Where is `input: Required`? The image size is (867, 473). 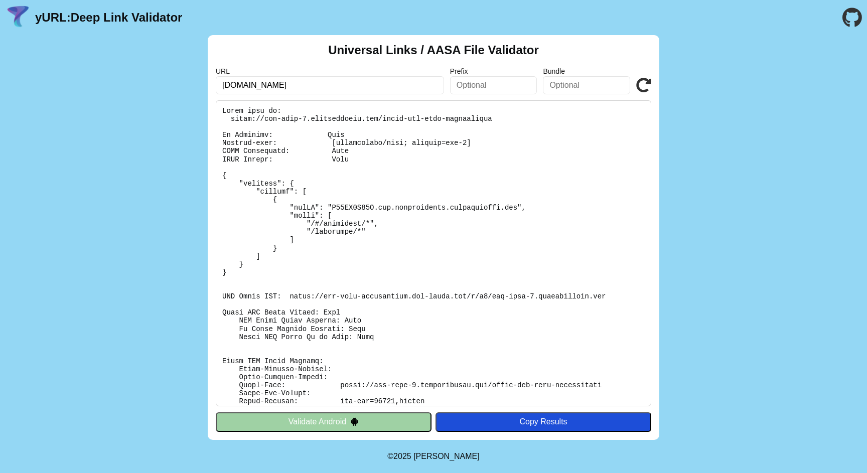
input: Required is located at coordinates (329, 85).